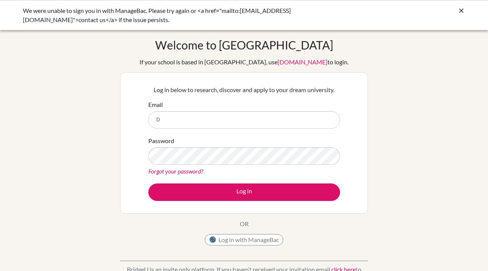 The width and height of the screenshot is (488, 271). Describe the element at coordinates (155, 105) in the screenshot. I see `label: Email` at that location.